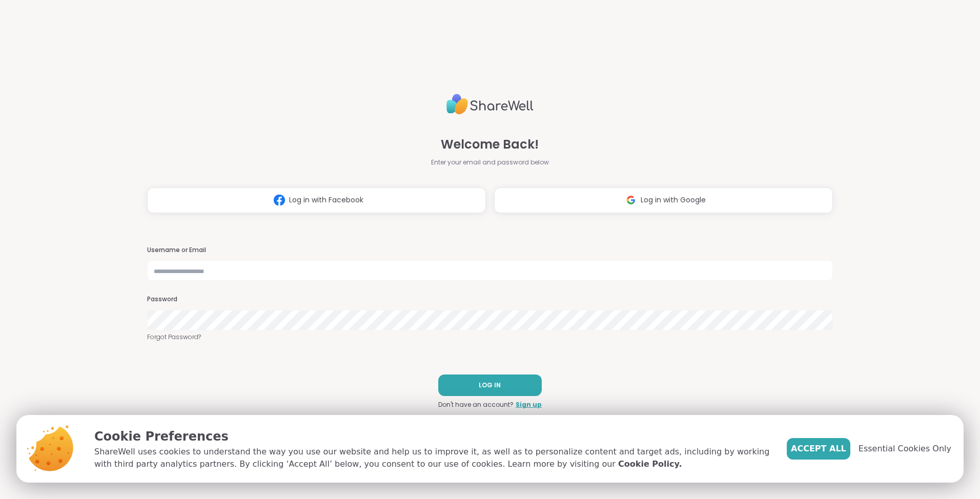 Image resolution: width=980 pixels, height=499 pixels. I want to click on a: Sign up, so click(529, 405).